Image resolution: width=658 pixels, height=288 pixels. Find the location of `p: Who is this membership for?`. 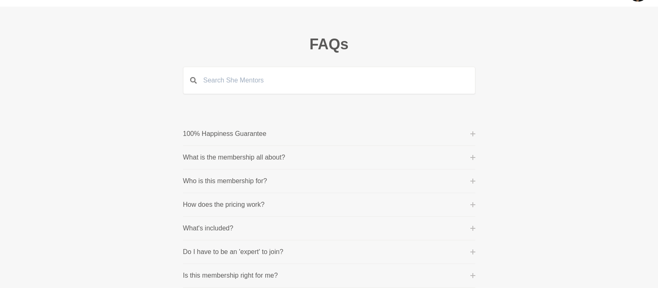

p: Who is this membership for? is located at coordinates (225, 181).